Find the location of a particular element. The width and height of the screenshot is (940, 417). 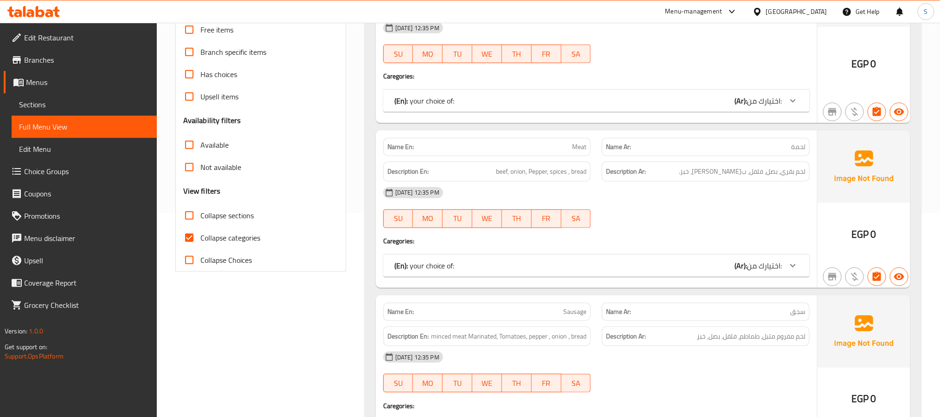

a: Menus is located at coordinates (80, 82).